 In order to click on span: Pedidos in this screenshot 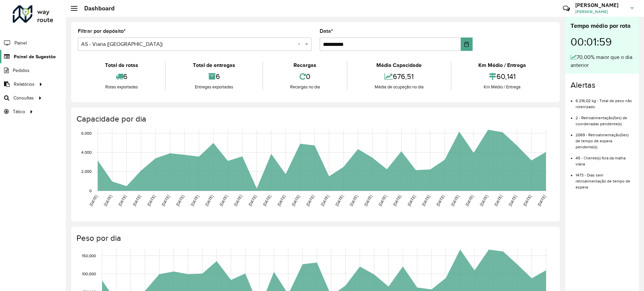, I will do `click(21, 70)`.